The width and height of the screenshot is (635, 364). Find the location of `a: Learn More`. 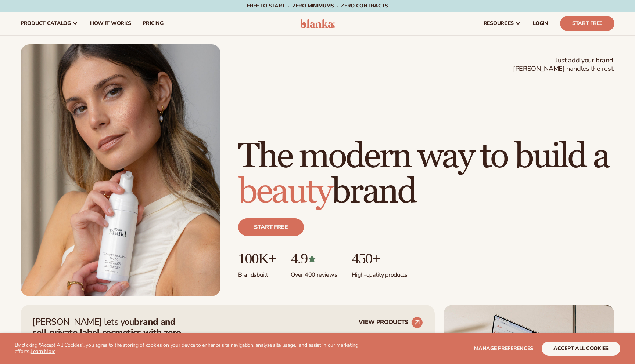

a: Learn More is located at coordinates (43, 352).